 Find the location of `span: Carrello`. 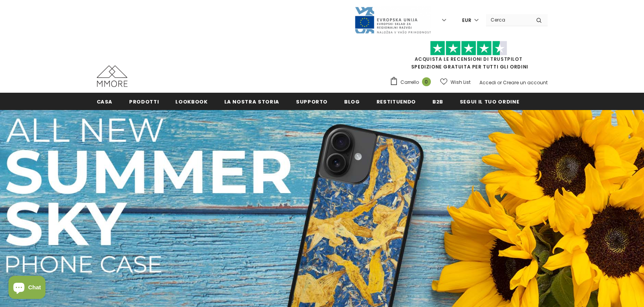

span: Carrello is located at coordinates (410, 82).